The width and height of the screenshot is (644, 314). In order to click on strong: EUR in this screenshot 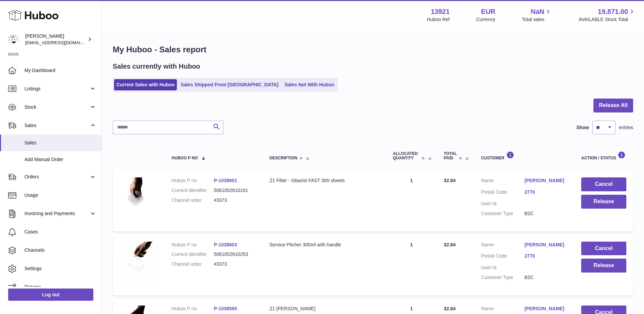, I will do `click(488, 12)`.